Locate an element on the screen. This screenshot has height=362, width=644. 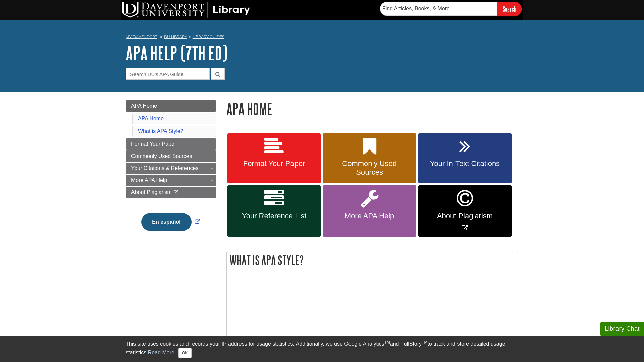
nav: breadcrumb is located at coordinates (322, 38).